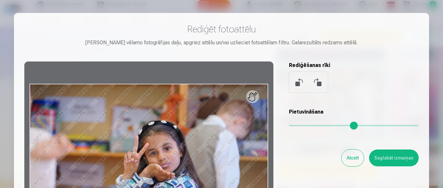 The width and height of the screenshot is (443, 188). What do you see at coordinates (394, 158) in the screenshot?
I see `button: Saglabāt izmaiņas` at bounding box center [394, 158].